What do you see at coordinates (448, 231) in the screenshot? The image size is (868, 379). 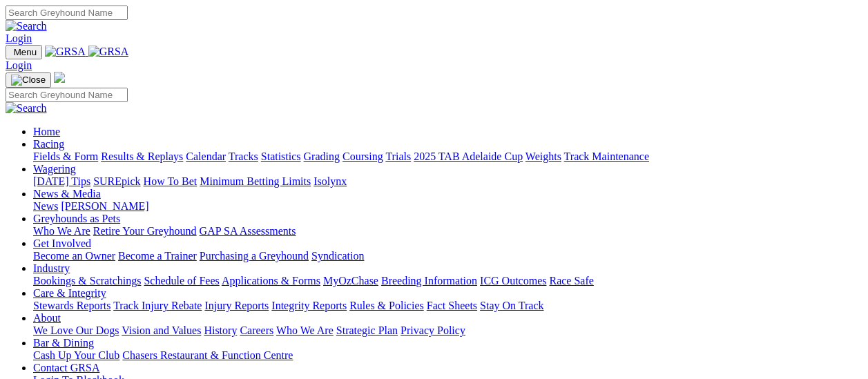 I see `div: Greyhounds as Pets` at bounding box center [448, 231].